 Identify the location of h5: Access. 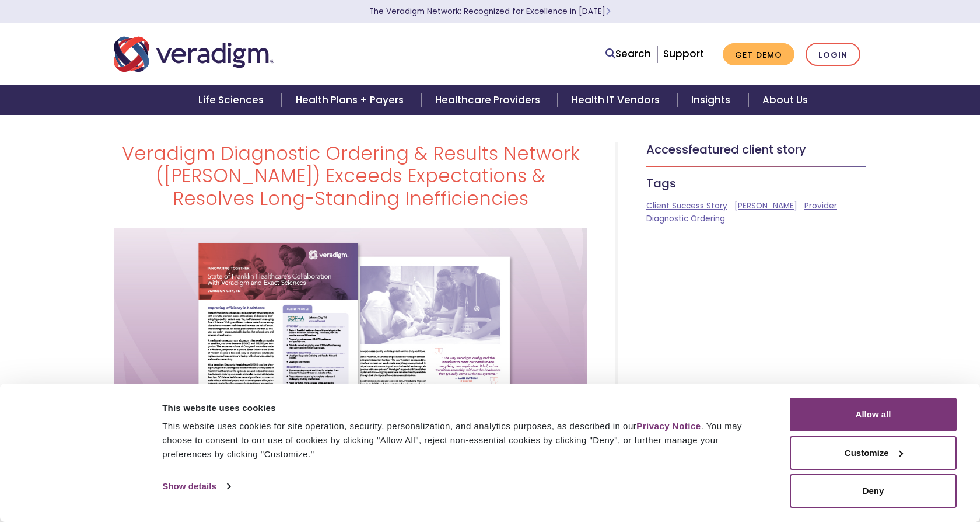
(756, 149).